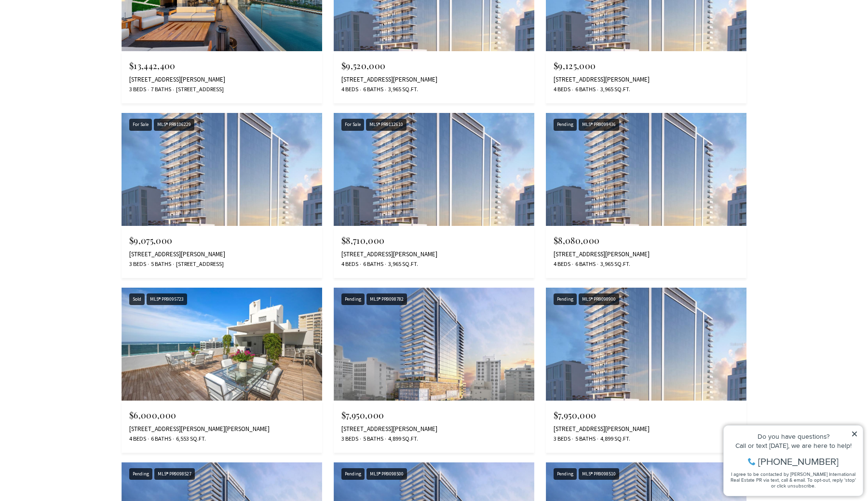 This screenshot has height=501, width=868. Describe the element at coordinates (75, 25) in the screenshot. I see `div: Do you have questions?` at that location.